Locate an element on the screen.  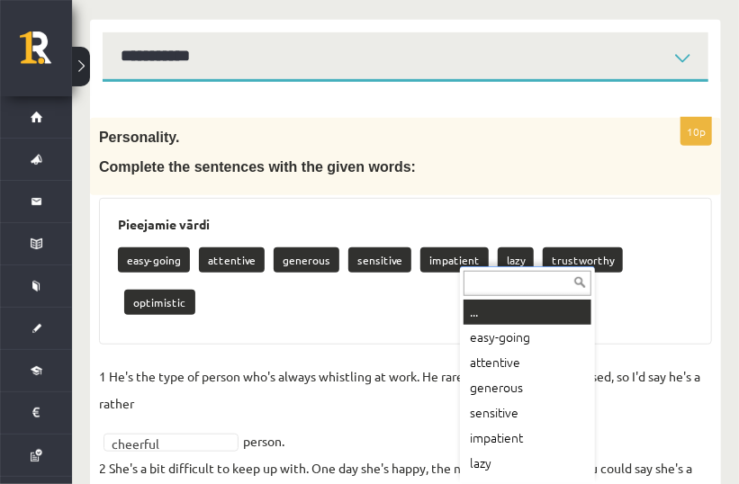
div: impatient is located at coordinates (528, 438).